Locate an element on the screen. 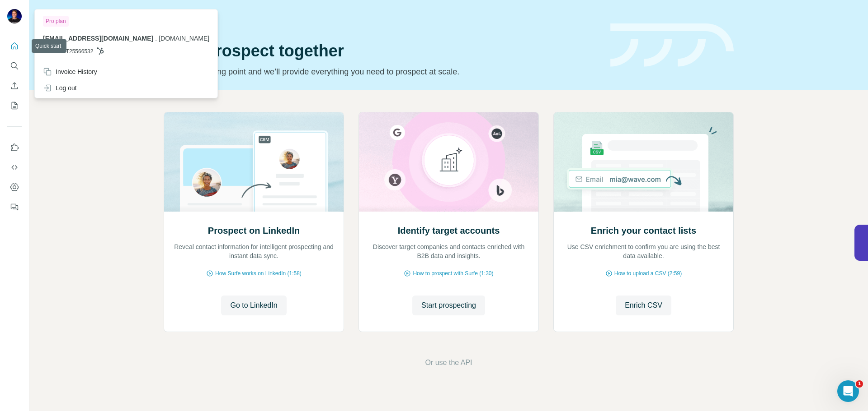  button: Or use the API is located at coordinates (448, 363).